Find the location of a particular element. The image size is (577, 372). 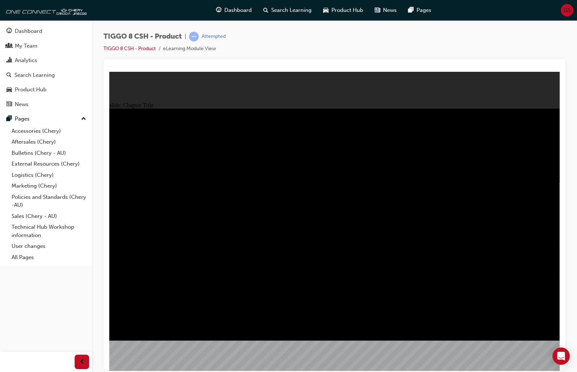

span: up-icon is located at coordinates (84, 119).